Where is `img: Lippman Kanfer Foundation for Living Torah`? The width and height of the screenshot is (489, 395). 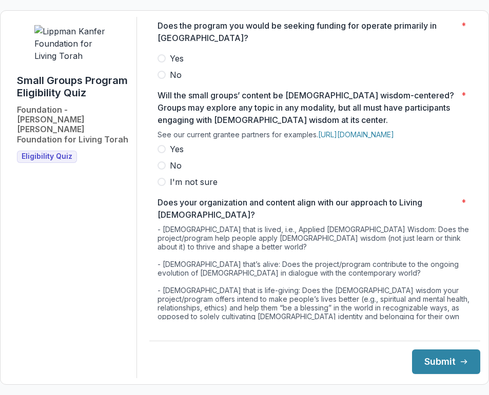
img: Lippman Kanfer Foundation for Living Torah is located at coordinates (73, 44).